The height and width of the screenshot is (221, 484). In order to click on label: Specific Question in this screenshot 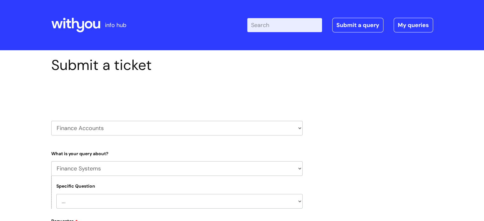, I will do `click(76, 186)`.